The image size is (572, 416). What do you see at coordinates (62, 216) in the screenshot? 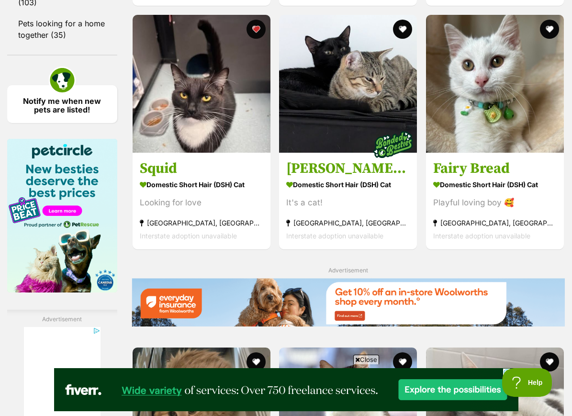
I see `img: Pet Circle promo banner` at bounding box center [62, 216].